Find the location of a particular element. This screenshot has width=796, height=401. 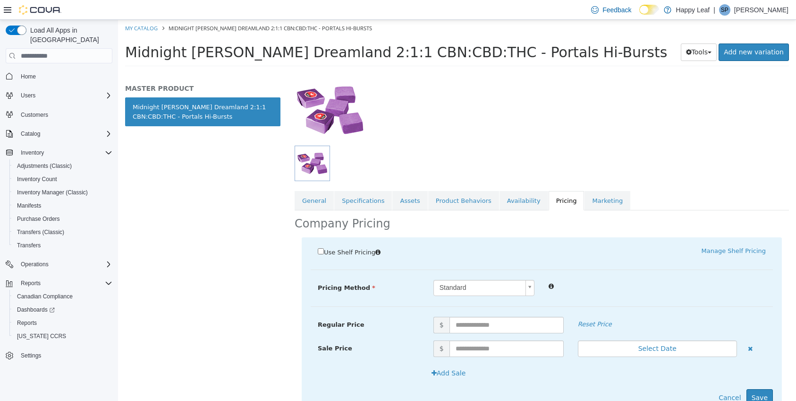

a: Home is located at coordinates (28, 77).